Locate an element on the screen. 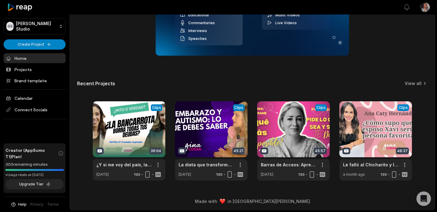  div: GS is located at coordinates (10, 26).